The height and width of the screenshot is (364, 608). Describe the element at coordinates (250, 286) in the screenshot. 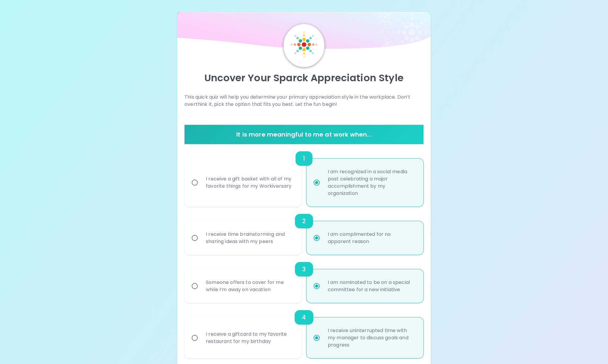

I see `div: Someone offers to cover for me while I’m away on vacation` at that location.